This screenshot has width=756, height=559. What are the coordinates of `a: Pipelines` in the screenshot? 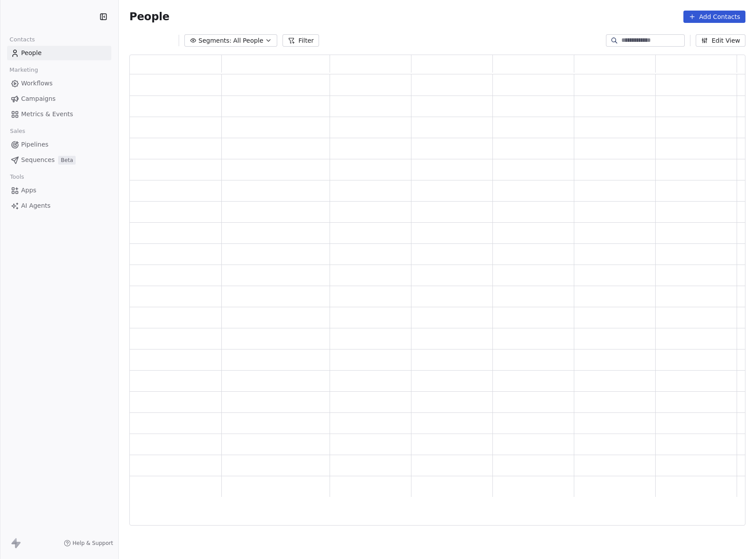 It's located at (59, 144).